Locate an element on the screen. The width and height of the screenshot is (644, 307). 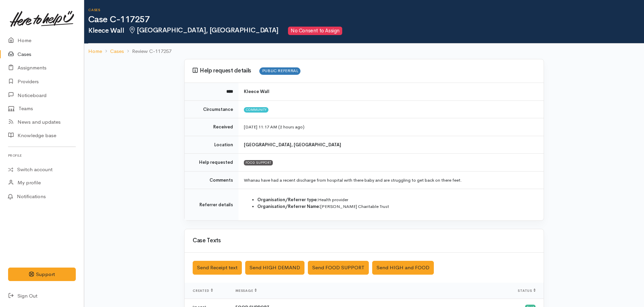
span: PUBLIC REFERRAL is located at coordinates (280, 71).